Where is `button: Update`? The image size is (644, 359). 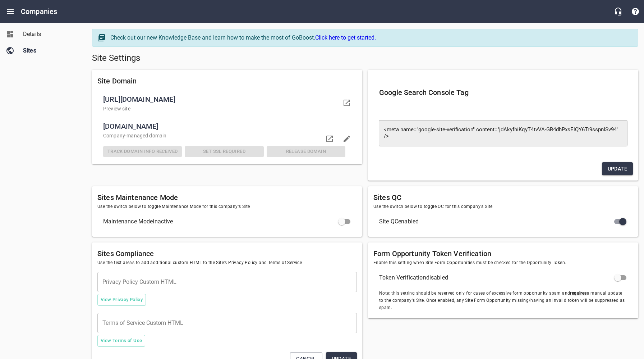 button: Update is located at coordinates (618, 169).